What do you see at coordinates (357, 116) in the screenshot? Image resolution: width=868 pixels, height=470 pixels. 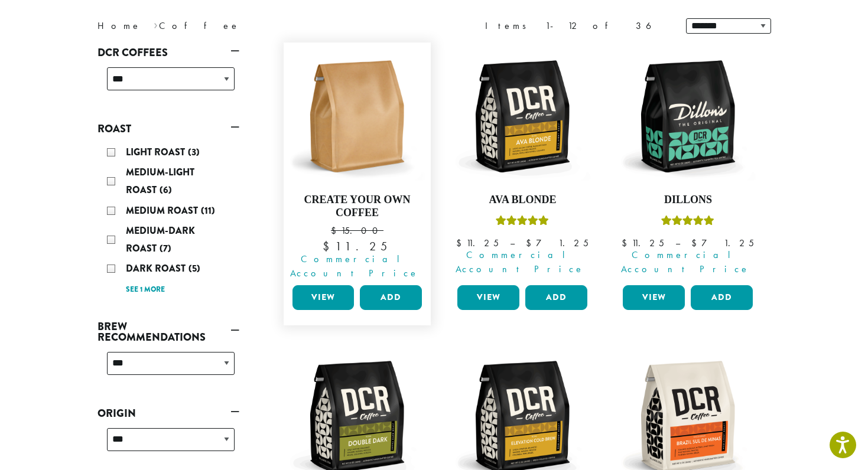 I see `img: 12oz-Label-Free-Bag-KRAFT-e1707417954251.png` at bounding box center [357, 116].